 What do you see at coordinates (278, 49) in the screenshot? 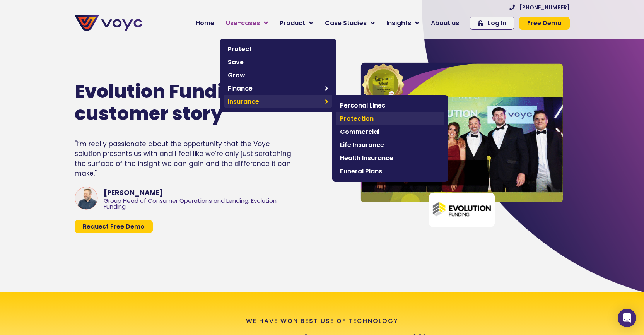
I see `a: Protect` at bounding box center [278, 49].